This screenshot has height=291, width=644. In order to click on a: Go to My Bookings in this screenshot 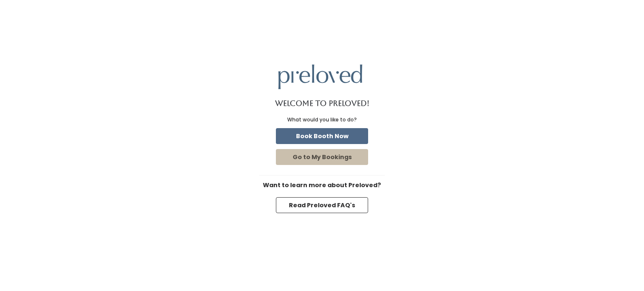, I will do `click(322, 157)`.